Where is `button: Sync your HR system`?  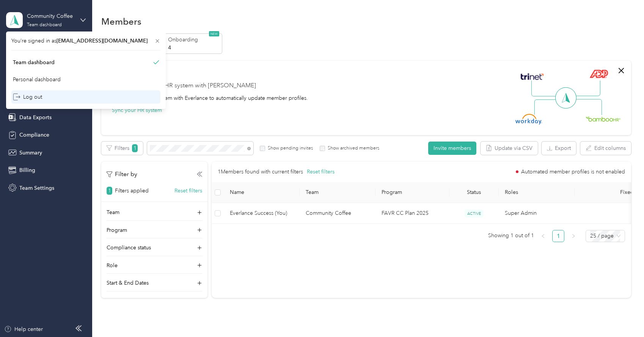 button: Sync your HR system is located at coordinates (137, 110).